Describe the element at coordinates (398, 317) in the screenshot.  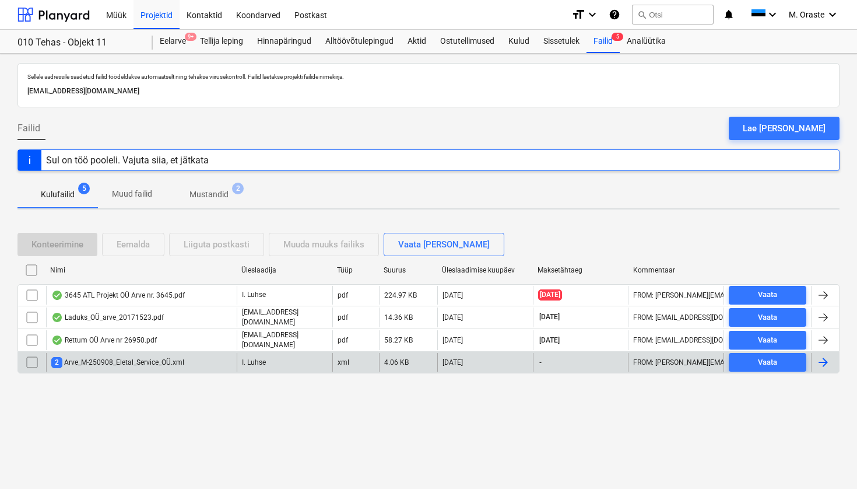
I see `div: 14.36 KB` at that location.